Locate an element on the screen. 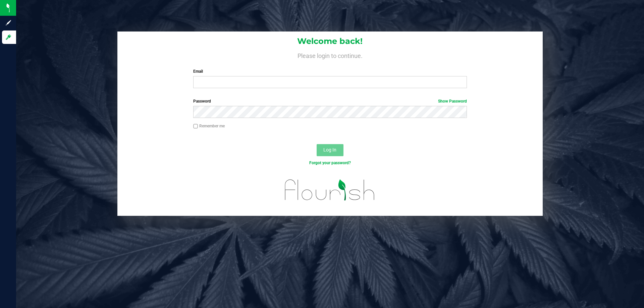 The height and width of the screenshot is (308, 644). a: Forgot your password? is located at coordinates (330, 163).